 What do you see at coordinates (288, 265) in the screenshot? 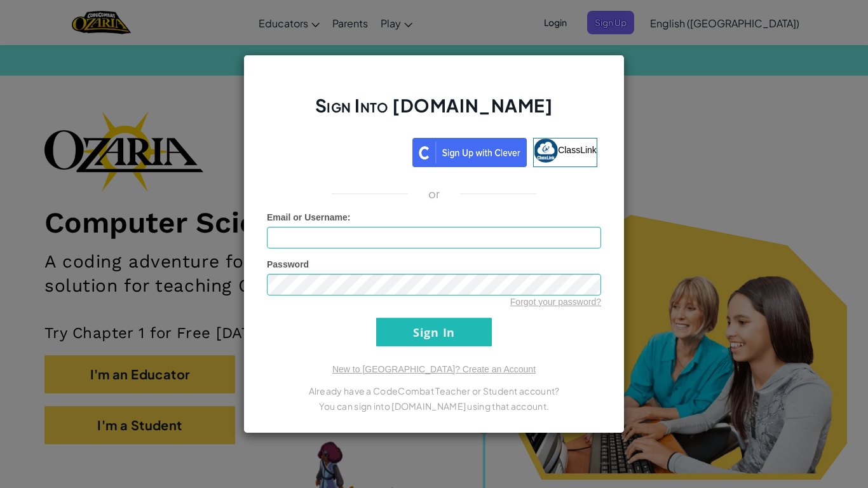
I see `span: Password` at bounding box center [288, 265].